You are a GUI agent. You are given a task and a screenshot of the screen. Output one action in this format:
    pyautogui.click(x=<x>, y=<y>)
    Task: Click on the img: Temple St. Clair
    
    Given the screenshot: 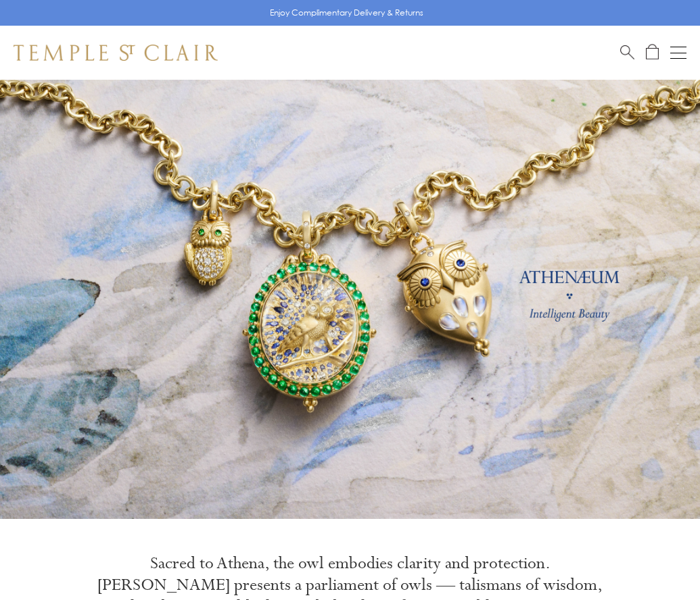 What is the action you would take?
    pyautogui.click(x=116, y=53)
    